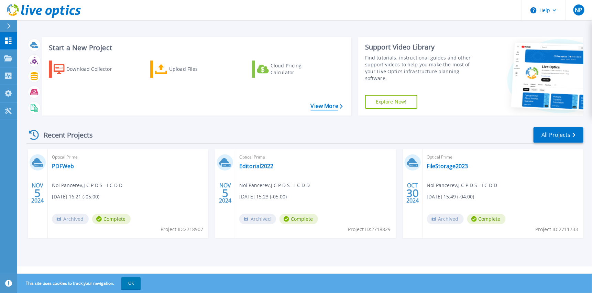  What do you see at coordinates (422, 68) in the screenshot?
I see `div: Find tutorials, instructional guides and other support videos to help you make the most of your L...` at bounding box center [422, 68].